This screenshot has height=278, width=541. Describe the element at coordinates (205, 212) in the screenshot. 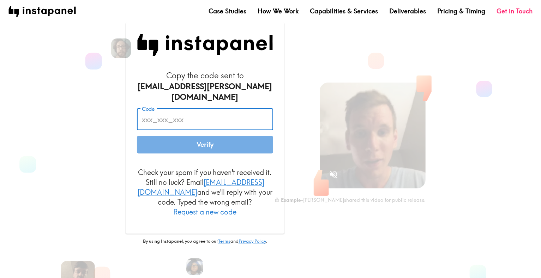

I see `button: Request a new code` at that location.